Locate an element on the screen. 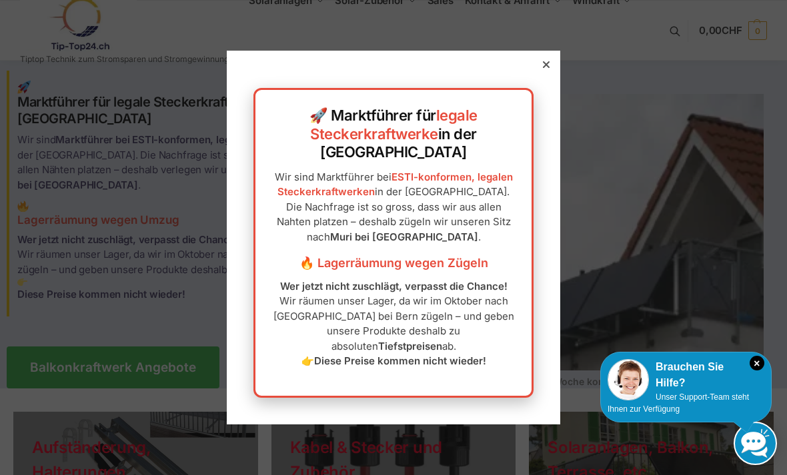 The height and width of the screenshot is (475, 787). img: Customer service is located at coordinates (628, 380).